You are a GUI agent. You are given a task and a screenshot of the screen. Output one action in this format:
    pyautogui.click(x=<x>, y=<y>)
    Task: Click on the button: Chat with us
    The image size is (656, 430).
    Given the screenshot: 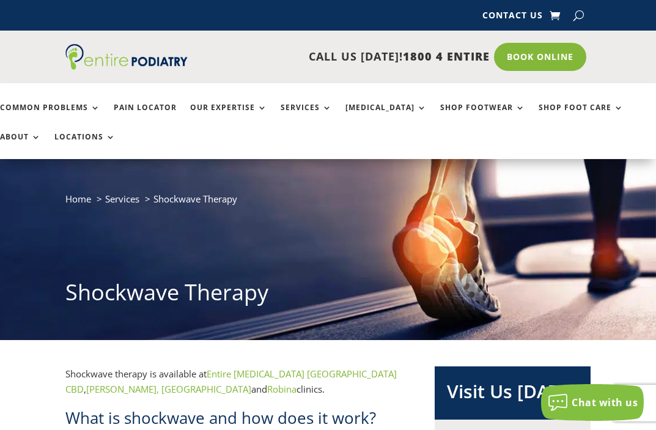 What is the action you would take?
    pyautogui.click(x=592, y=402)
    